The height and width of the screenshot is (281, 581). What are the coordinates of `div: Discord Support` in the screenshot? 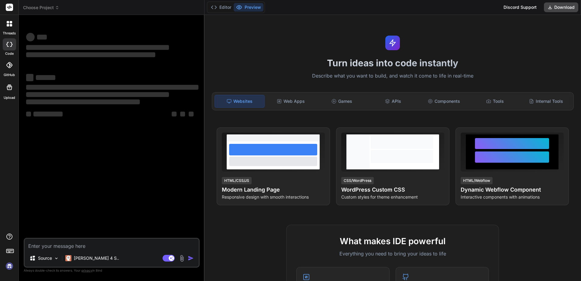 It's located at (520, 7).